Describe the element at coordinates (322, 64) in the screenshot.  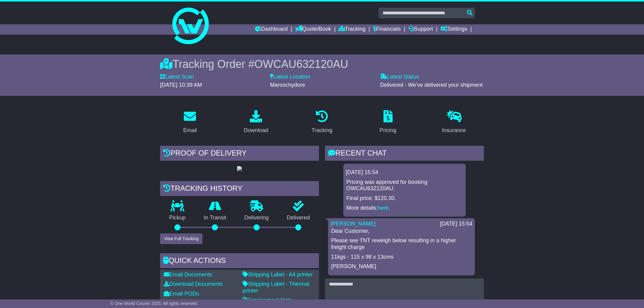
I see `div: Tracking Order #` at that location.